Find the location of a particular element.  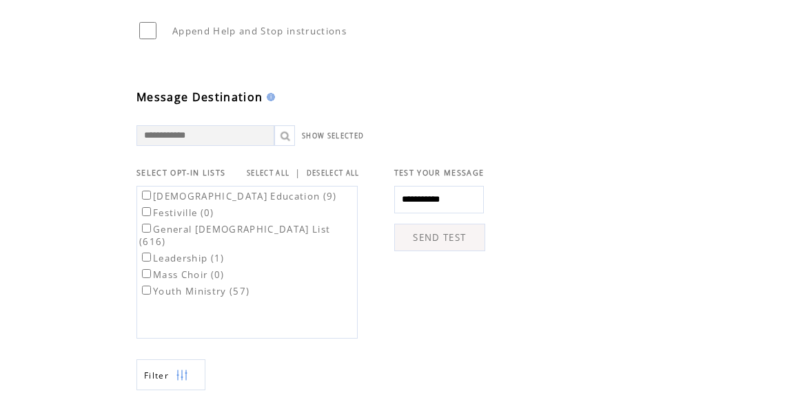

span: SELECT OPT-IN LISTS is located at coordinates (181, 173).